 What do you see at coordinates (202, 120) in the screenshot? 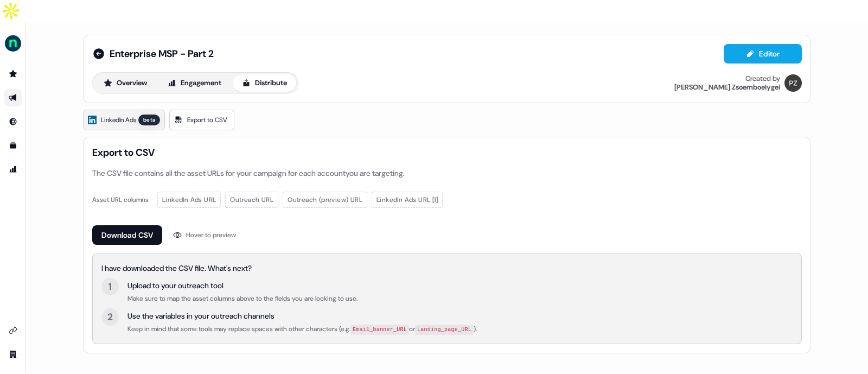
I see `a: Export to CSV` at bounding box center [202, 120].